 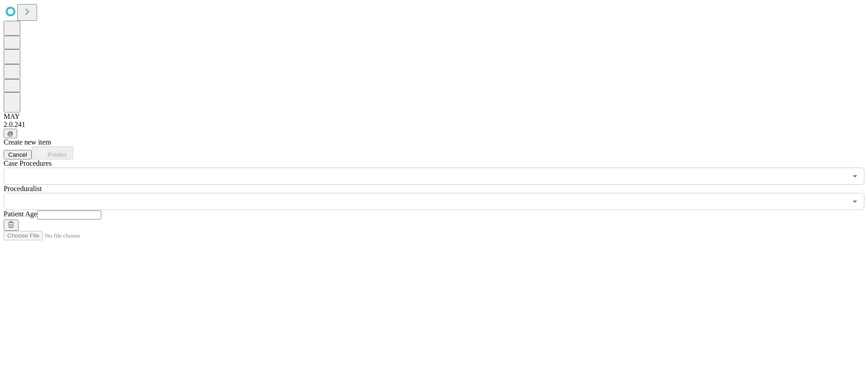 What do you see at coordinates (27, 142) in the screenshot?
I see `span: Create new item` at bounding box center [27, 142].